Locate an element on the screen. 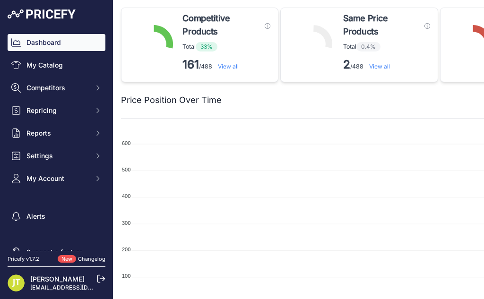  strong: 2 is located at coordinates (346, 64).